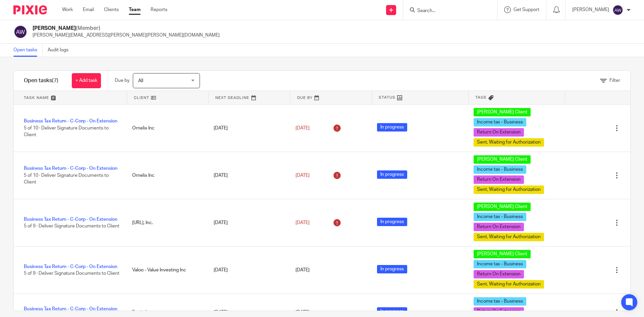 Image resolution: width=644 pixels, height=317 pixels. I want to click on p: Due by, so click(122, 81).